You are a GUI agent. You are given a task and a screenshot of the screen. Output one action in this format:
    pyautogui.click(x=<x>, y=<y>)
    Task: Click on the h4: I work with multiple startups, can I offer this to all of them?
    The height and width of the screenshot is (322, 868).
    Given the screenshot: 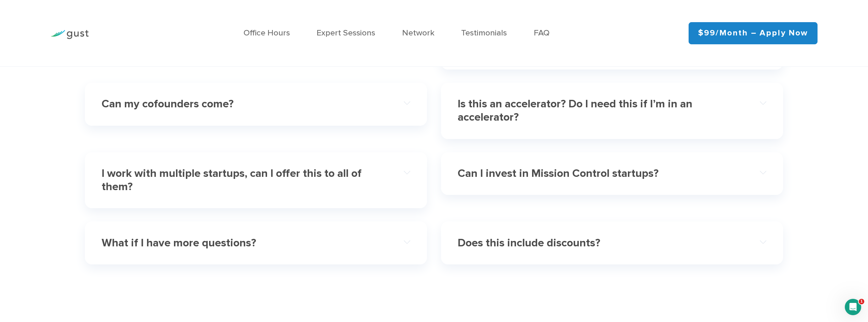 What is the action you would take?
    pyautogui.click(x=241, y=180)
    